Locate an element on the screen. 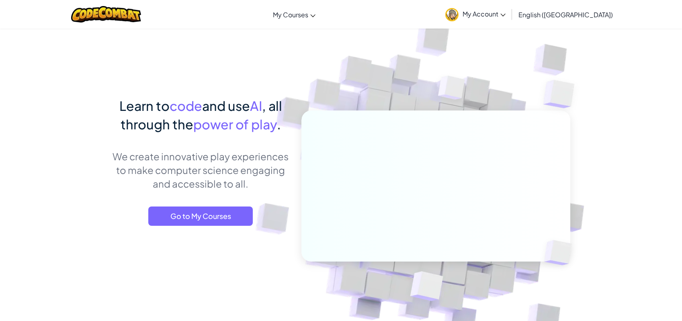  span: AI is located at coordinates (256, 106).